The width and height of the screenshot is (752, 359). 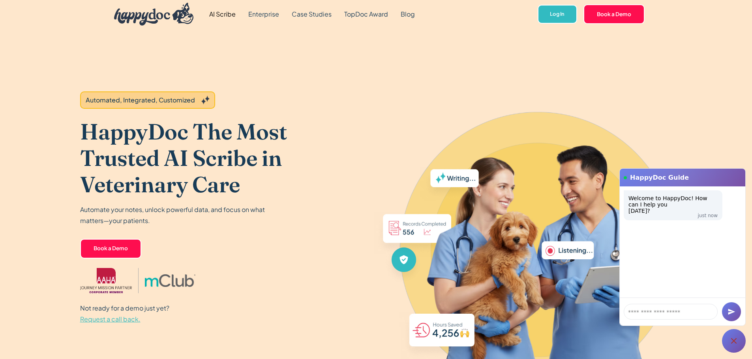 I want to click on p: Automate your notes, unlock powerful data, and focus on what matters—your patients., so click(x=175, y=215).